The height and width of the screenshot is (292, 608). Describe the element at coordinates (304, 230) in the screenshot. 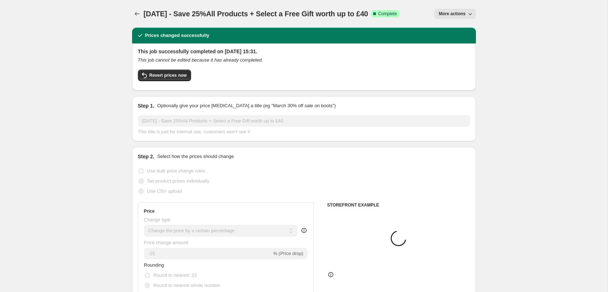

I see `div: help` at that location.